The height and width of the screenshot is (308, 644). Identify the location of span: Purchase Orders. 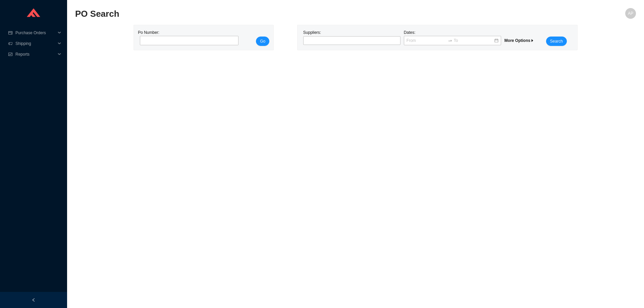
(36, 33).